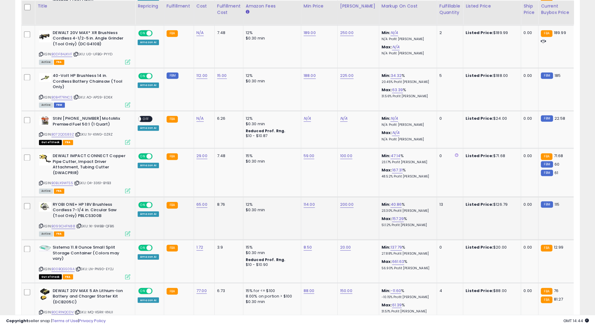 The height and width of the screenshot is (327, 595). I want to click on span: FBA, so click(68, 142).